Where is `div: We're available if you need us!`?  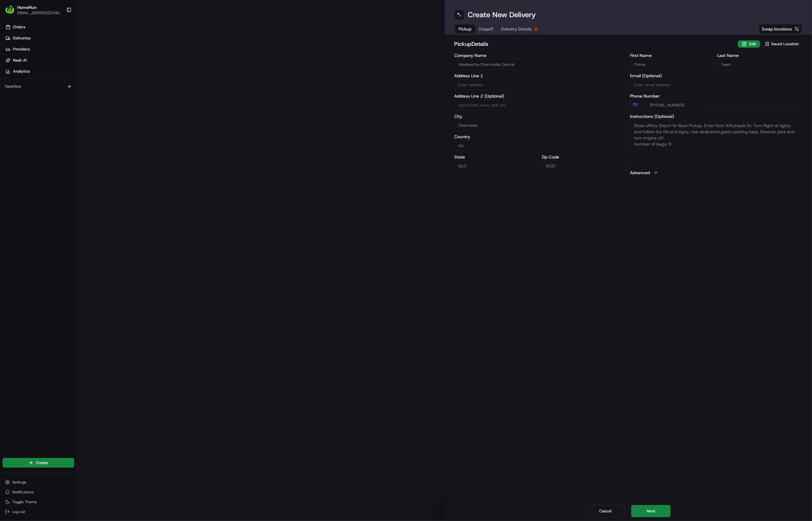
div: We're available if you need us! is located at coordinates (49, 68).